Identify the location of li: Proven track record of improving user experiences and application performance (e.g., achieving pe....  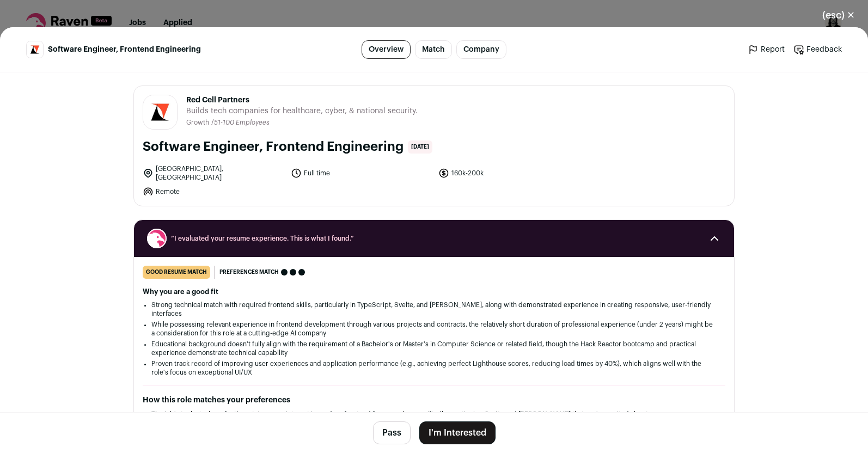
(434, 369).